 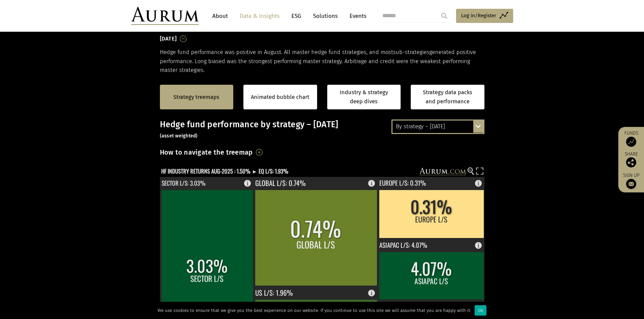 What do you see at coordinates (632, 184) in the screenshot?
I see `img: Sign up to our newsletter` at bounding box center [632, 184].